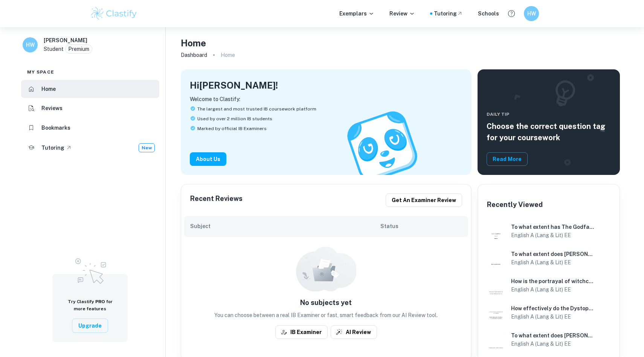 Image resolution: width=644 pixels, height=357 pixels. Describe the element at coordinates (235, 119) in the screenshot. I see `span: Used by over 2 million IB students` at that location.